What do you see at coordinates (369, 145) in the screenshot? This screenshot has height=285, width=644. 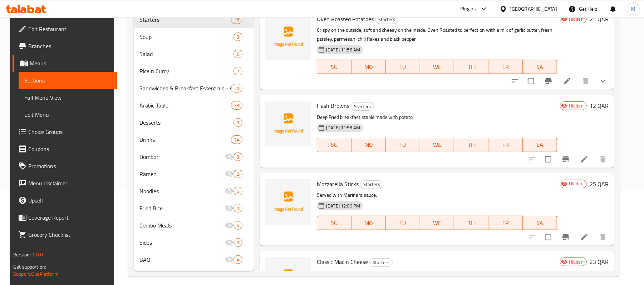 I see `span: MO` at bounding box center [369, 145].